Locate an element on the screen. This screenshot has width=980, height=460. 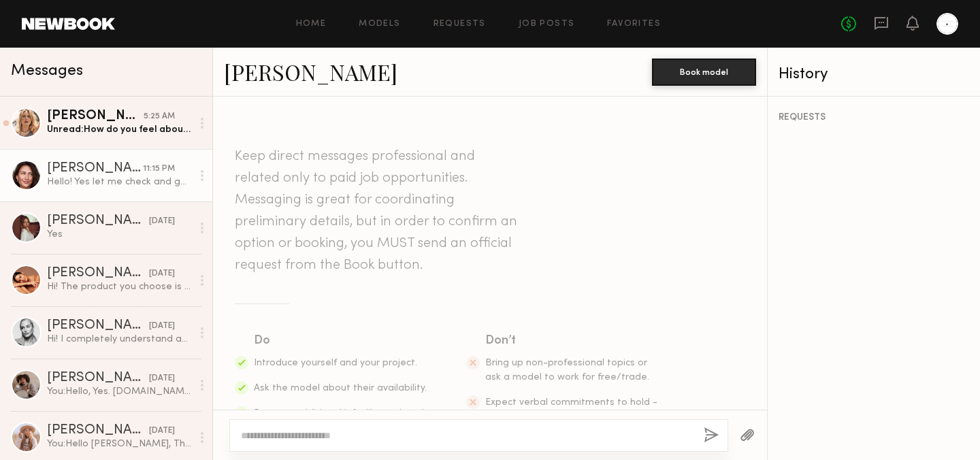
span: Expect verbal commitments to hold - only official requests can be enforced. is located at coordinates (571, 416).